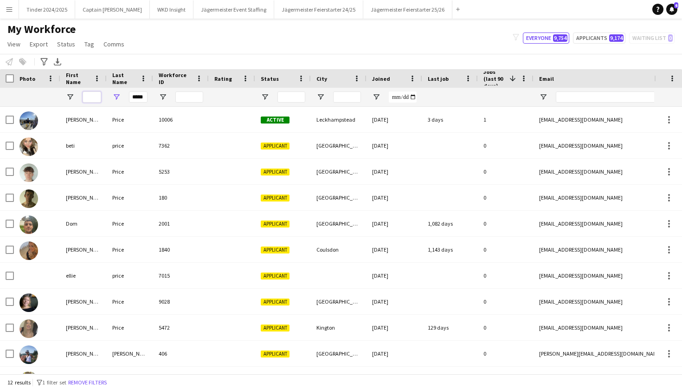 This screenshot has width=682, height=390. I want to click on button: Jägermeister Feierstarter 24/25, so click(319, 9).